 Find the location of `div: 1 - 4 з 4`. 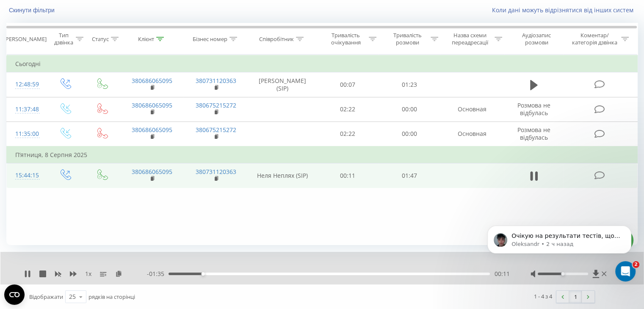

div: 1 - 4 з 4 is located at coordinates (543, 297).